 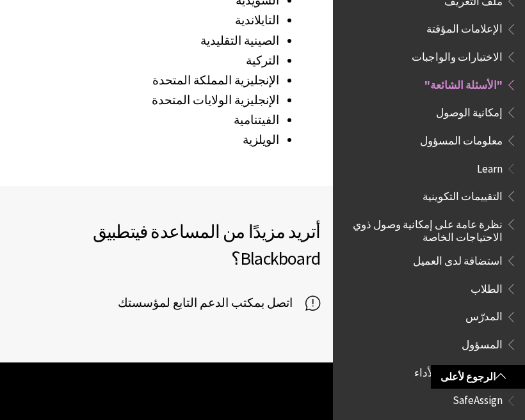 What do you see at coordinates (146, 101) in the screenshot?
I see `li: الإنجليزية الولايات المتحدة` at bounding box center [146, 101].